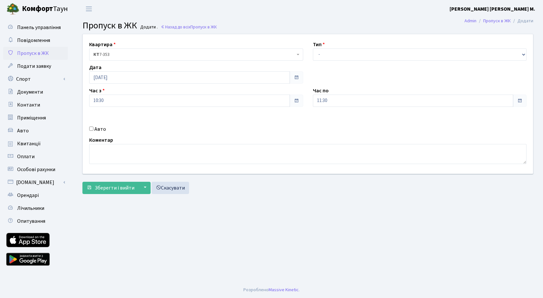  I want to click on label: Авто, so click(100, 129).